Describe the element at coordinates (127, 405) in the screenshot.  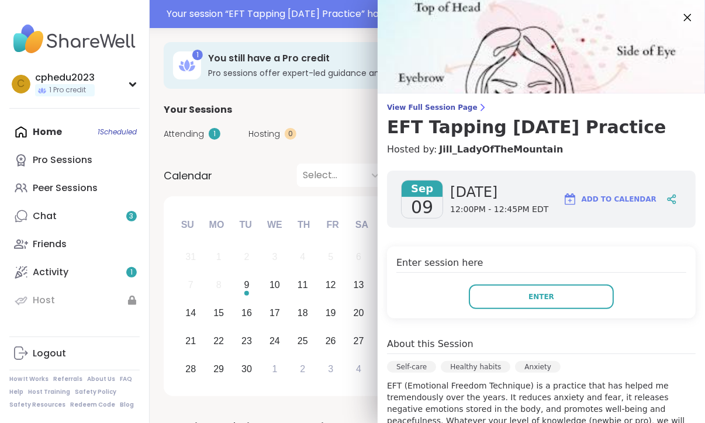
I see `a: Blog` at that location.